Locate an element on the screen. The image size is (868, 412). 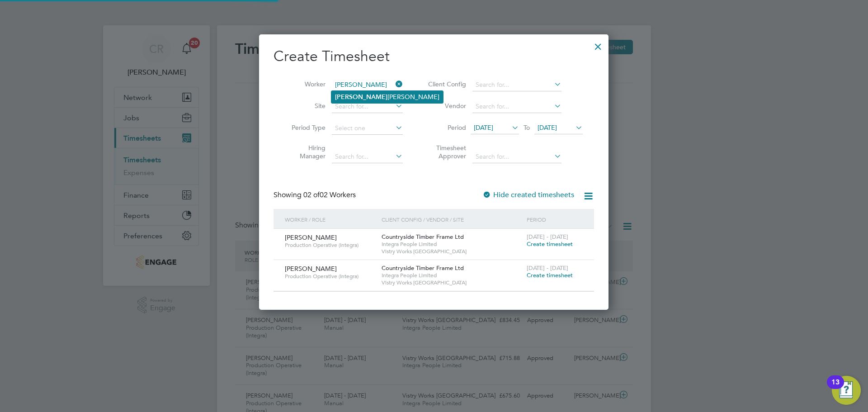
div: Period is located at coordinates (555, 219).